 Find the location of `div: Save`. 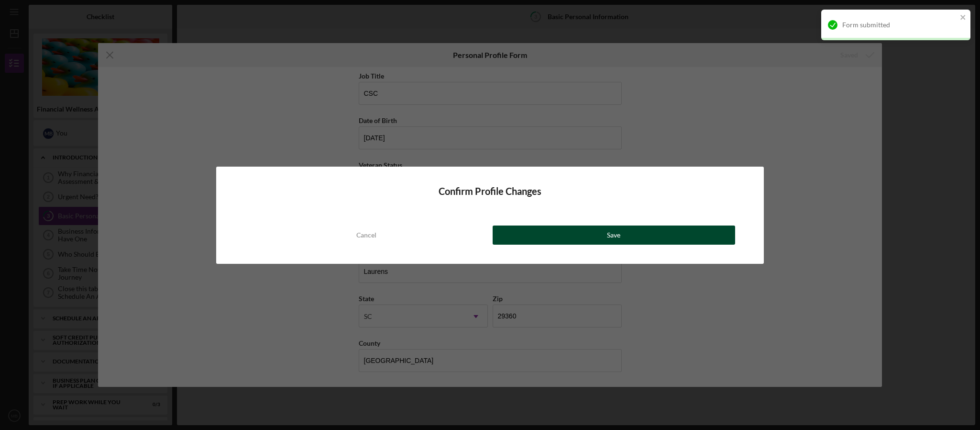

div: Save is located at coordinates (613, 234).